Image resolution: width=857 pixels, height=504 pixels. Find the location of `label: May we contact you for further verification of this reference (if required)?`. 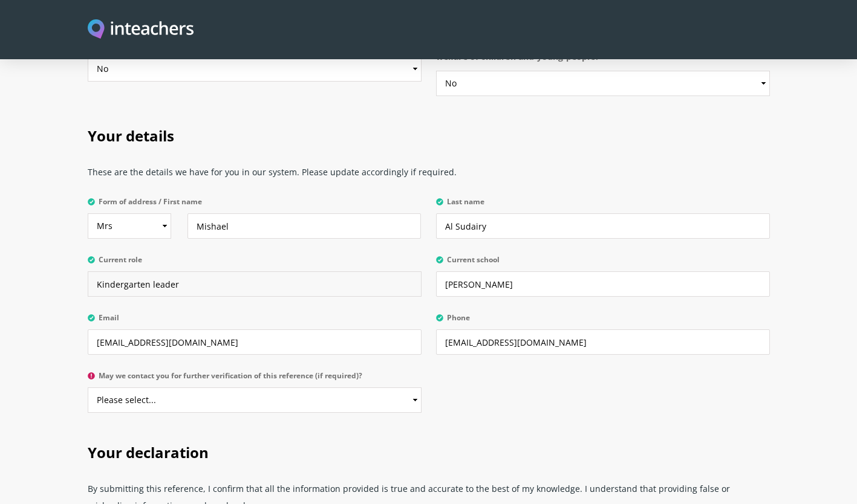

label: May we contact you for further verification of this reference (if required)? is located at coordinates (254, 380).